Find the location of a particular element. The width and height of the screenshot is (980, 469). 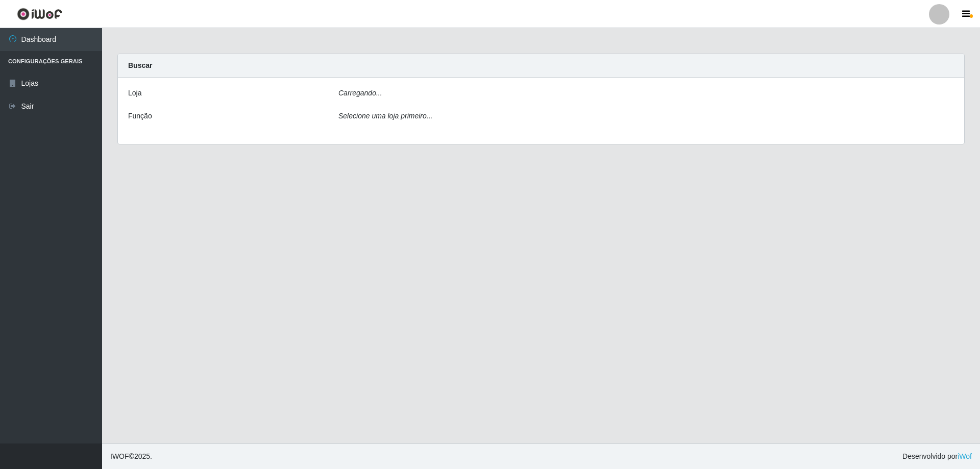

span: © 2025 . is located at coordinates (131, 456).